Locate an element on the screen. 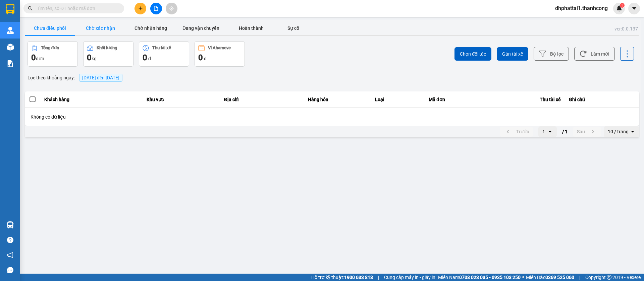 This screenshot has width=644, height=281. button: Chọn đối tác is located at coordinates (473, 54).